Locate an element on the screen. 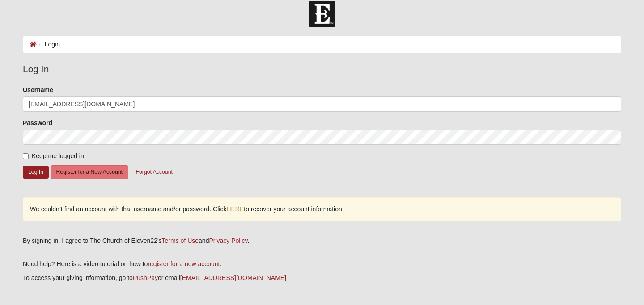  label: Username is located at coordinates (38, 90).